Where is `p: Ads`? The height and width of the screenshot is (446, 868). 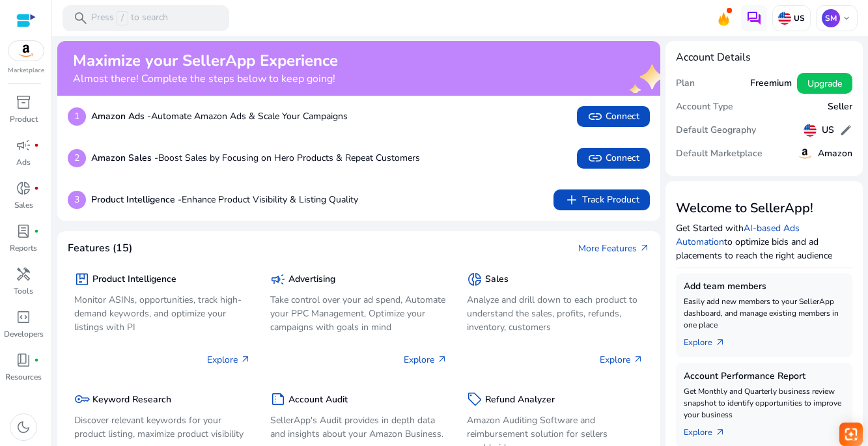 p: Ads is located at coordinates (24, 162).